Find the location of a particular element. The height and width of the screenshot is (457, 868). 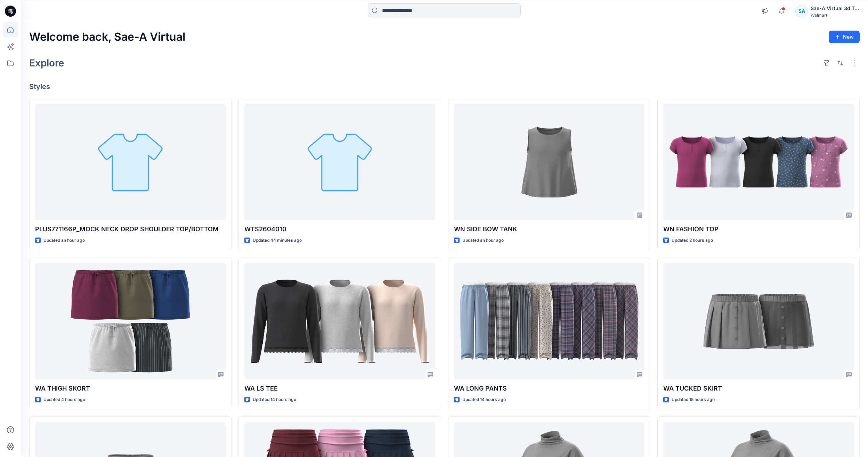

a: WA THIGH SKORT is located at coordinates (130, 321).